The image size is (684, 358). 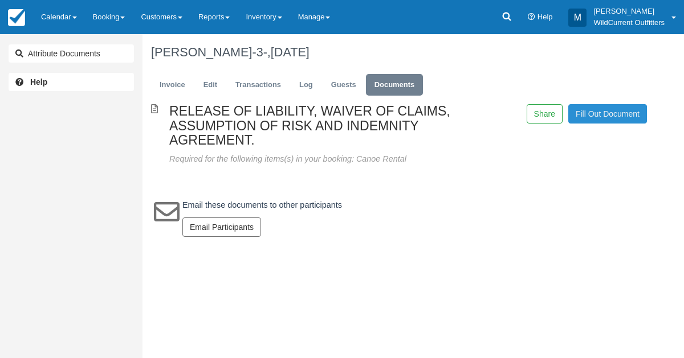 What do you see at coordinates (306, 85) in the screenshot?
I see `a: Log` at bounding box center [306, 85].